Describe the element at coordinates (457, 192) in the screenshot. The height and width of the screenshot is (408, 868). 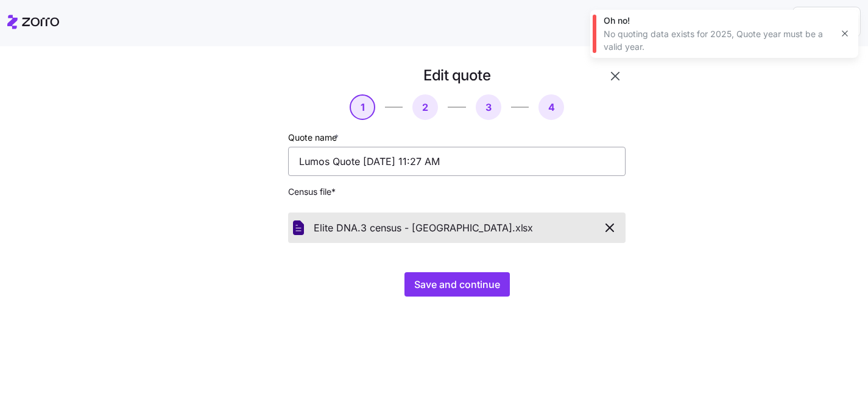
I see `span: Census file *` at that location.